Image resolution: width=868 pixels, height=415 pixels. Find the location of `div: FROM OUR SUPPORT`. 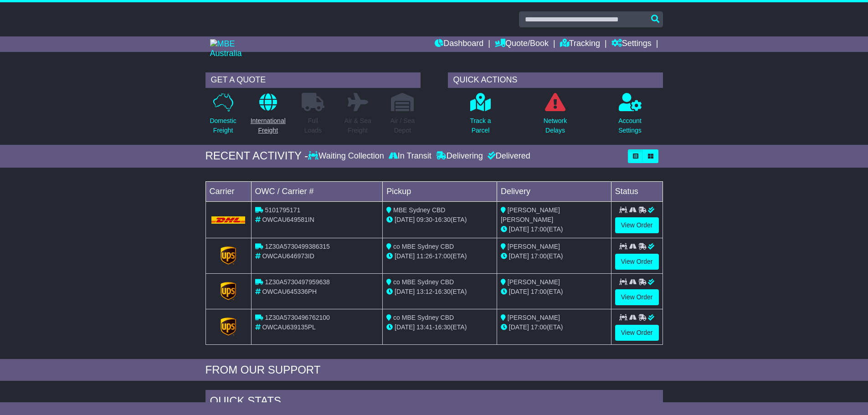

div: FROM OUR SUPPORT is located at coordinates (434, 370).